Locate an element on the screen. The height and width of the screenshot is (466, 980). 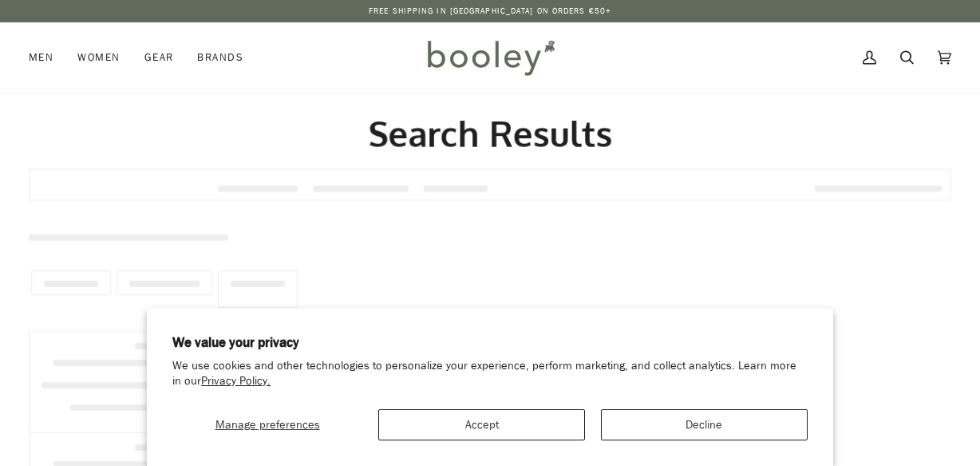
img: Booley is located at coordinates (490, 58).